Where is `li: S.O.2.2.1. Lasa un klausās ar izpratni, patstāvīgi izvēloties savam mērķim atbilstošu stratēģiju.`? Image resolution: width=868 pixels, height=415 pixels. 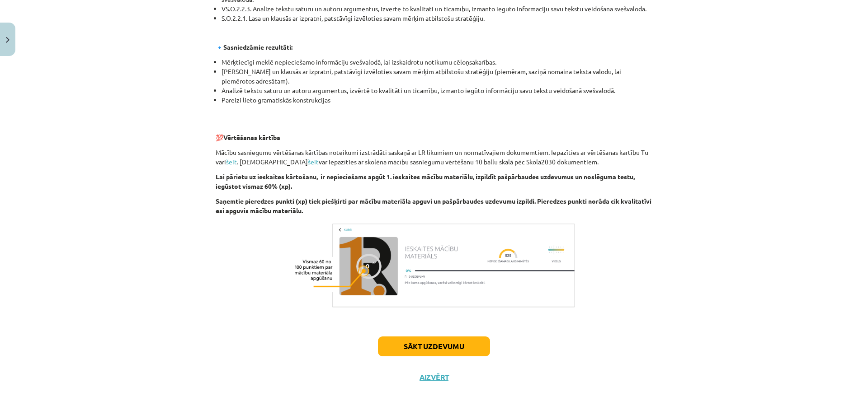 li: S.O.2.2.1. Lasa un klausās ar izpratni, patstāvīgi izvēloties savam mērķim atbilstošu stratēģiju. is located at coordinates (437, 18).